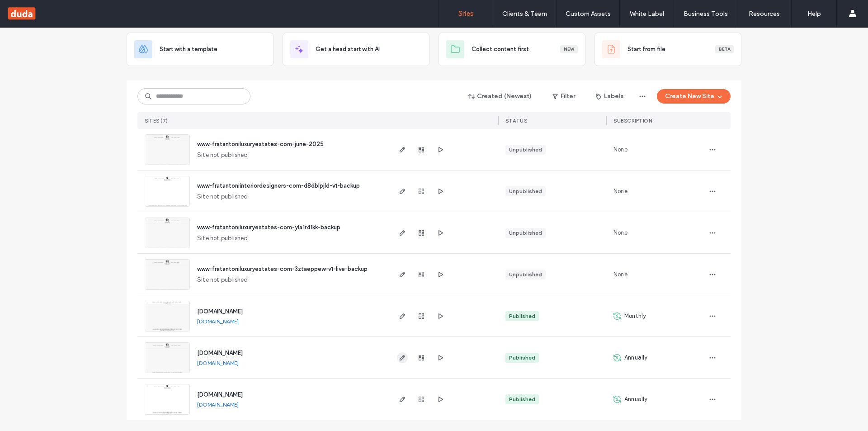  What do you see at coordinates (524, 13) in the screenshot?
I see `label: Clients & Team` at bounding box center [524, 13].